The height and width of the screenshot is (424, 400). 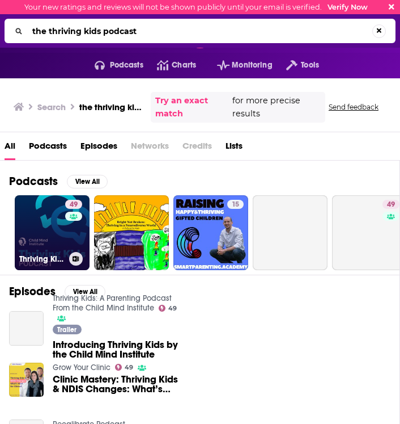 I want to click on span: Charts, so click(x=184, y=65).